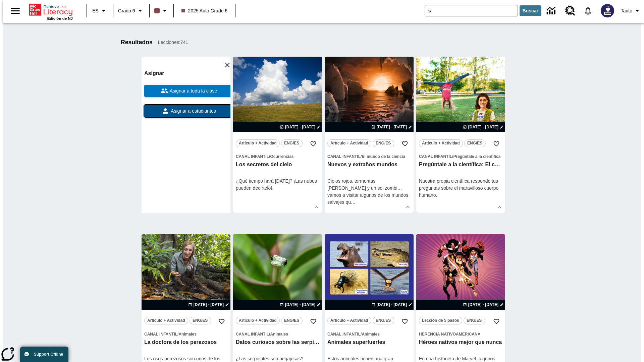  I want to click on h1: Resultados, so click(136, 42).